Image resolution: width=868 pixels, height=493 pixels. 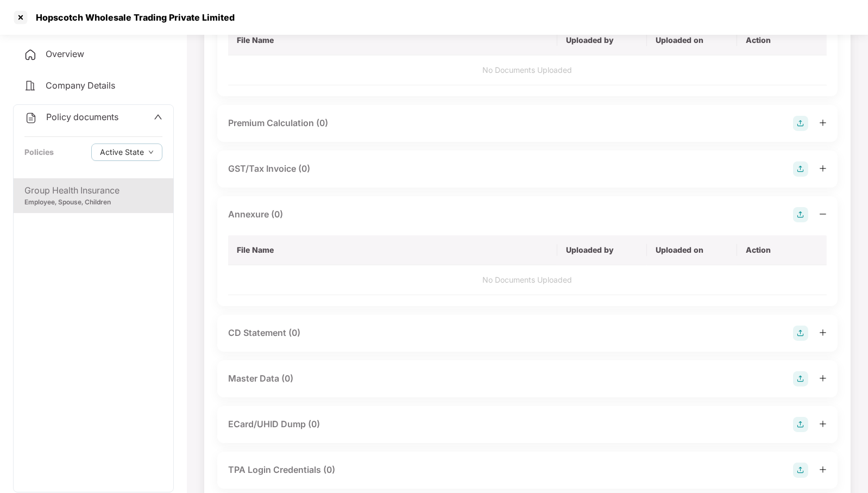 What do you see at coordinates (274, 424) in the screenshot?
I see `div: ECard/UHID Dump (0)` at bounding box center [274, 424].